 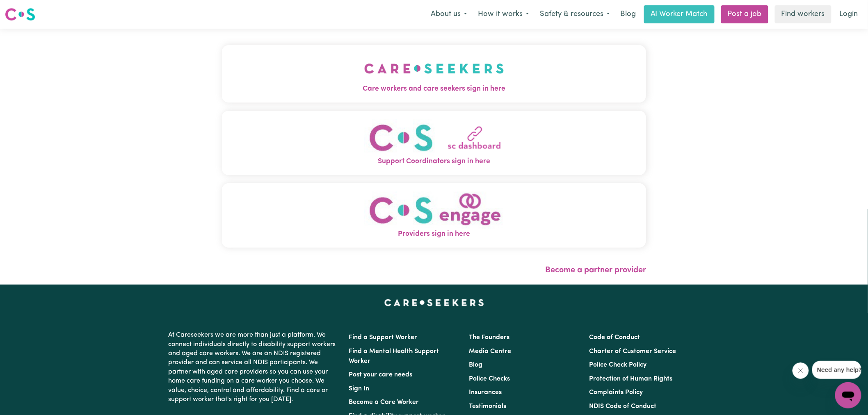 I want to click on a: Careseekers home page, so click(x=434, y=303).